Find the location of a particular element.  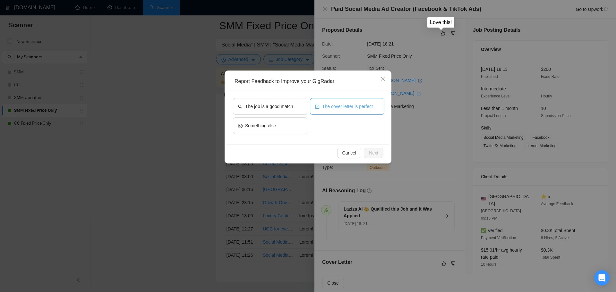

button: searchThe job is a good match is located at coordinates (270, 107).